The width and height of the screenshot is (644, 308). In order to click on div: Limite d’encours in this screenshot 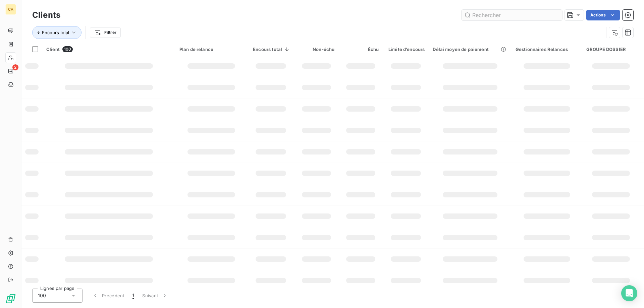, I will do `click(406, 49)`.